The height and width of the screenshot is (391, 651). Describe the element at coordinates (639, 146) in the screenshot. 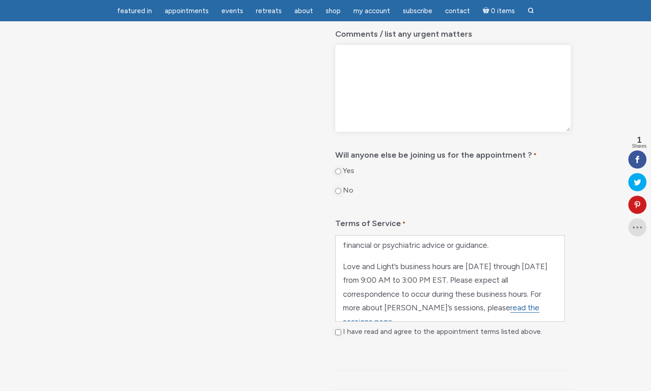

I see `span: Shares` at that location.